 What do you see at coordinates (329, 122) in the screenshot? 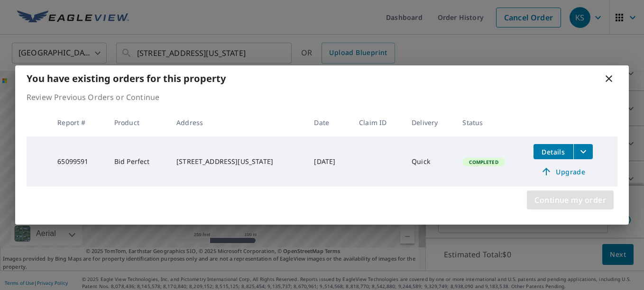
I see `th: Date` at bounding box center [329, 122].